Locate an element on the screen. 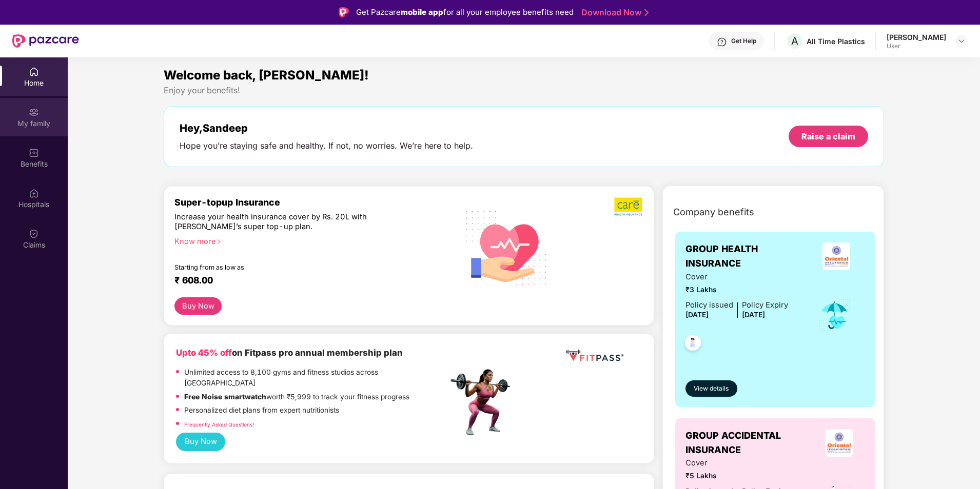 This screenshot has height=489, width=980. img: Logo is located at coordinates (344, 12).